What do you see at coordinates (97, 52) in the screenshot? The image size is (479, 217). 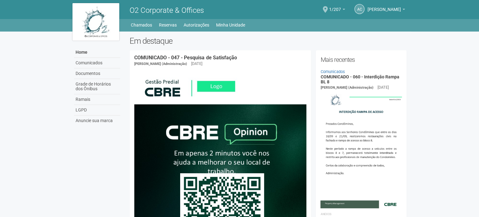 I see `a: Home` at bounding box center [97, 52].